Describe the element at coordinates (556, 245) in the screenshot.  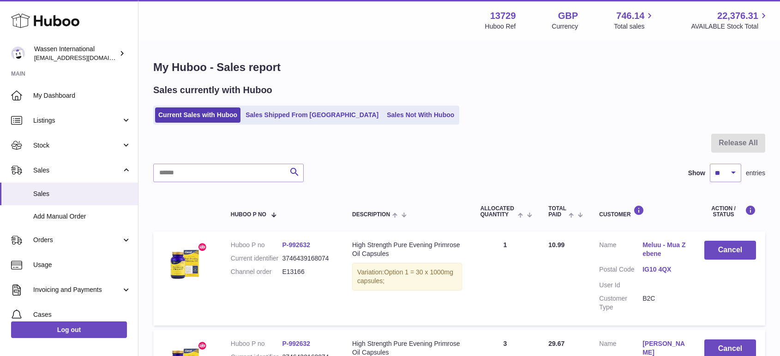
I see `span: 10.99` at that location.